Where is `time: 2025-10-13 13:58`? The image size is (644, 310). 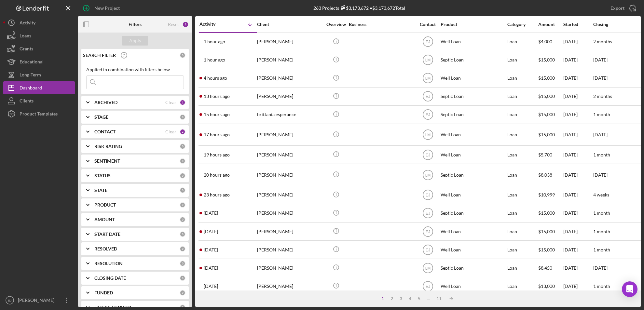
time: 2025-10-13 13:58 is located at coordinates (211, 250).